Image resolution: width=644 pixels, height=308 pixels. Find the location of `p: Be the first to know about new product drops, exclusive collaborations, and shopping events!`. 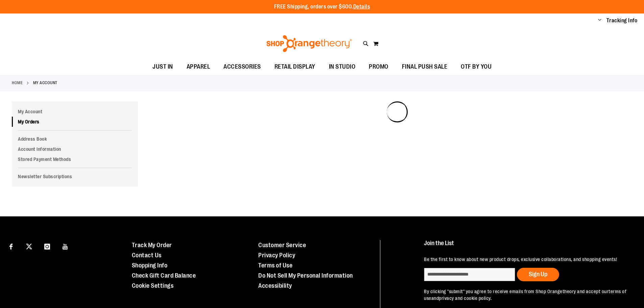

p: Be the first to know about new product drops, exclusive collaborations, and shopping events! is located at coordinates (526, 259).